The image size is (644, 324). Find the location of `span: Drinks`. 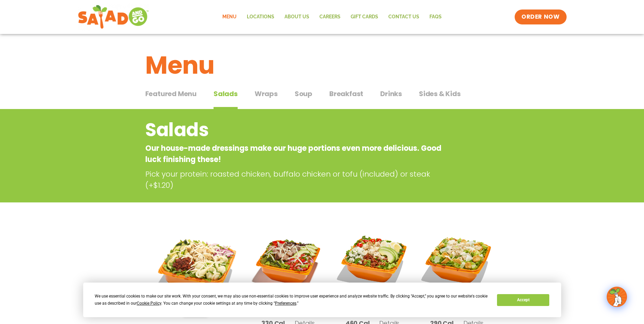

span: Drinks is located at coordinates (391, 94).